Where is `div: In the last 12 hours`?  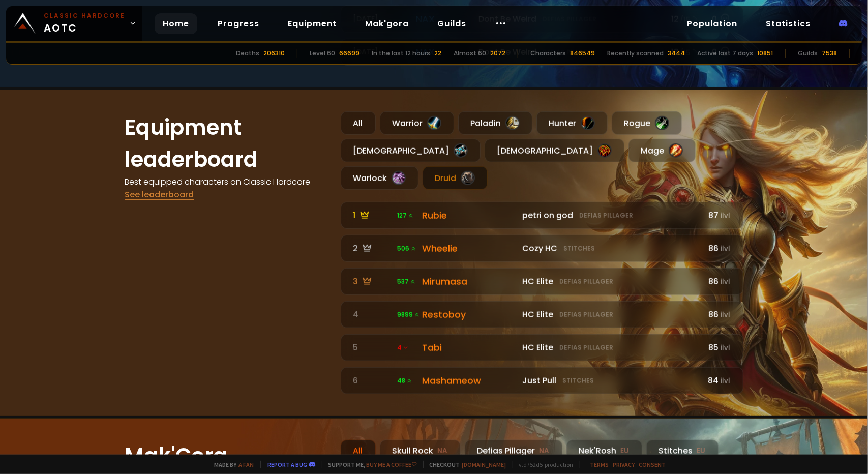
div: In the last 12 hours is located at coordinates (401, 53).